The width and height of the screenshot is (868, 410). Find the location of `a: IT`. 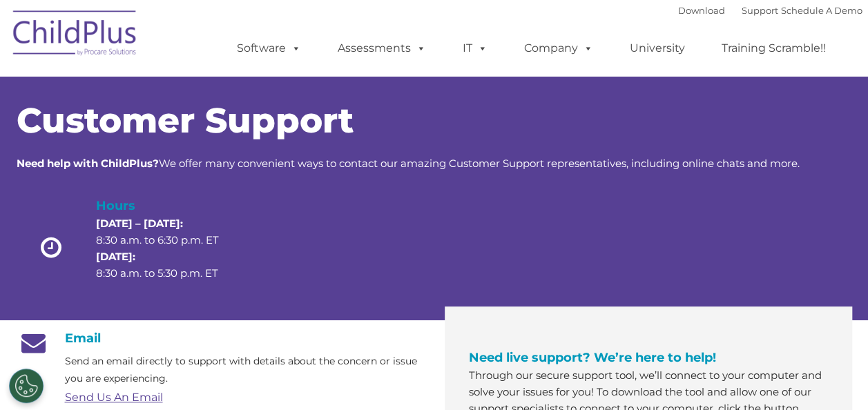

a: IT is located at coordinates (475, 48).